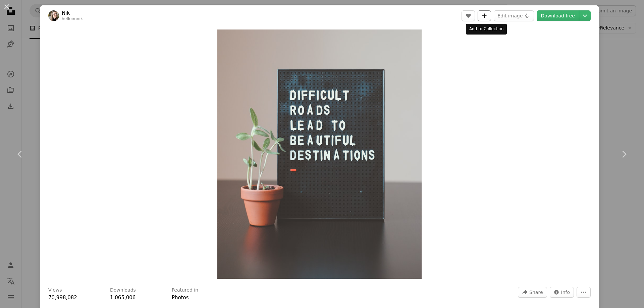 The image size is (644, 308). Describe the element at coordinates (584, 292) in the screenshot. I see `button: More Actions` at that location.